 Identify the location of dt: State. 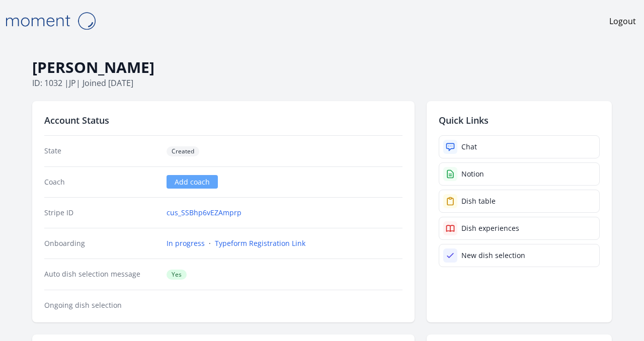
(101, 151).